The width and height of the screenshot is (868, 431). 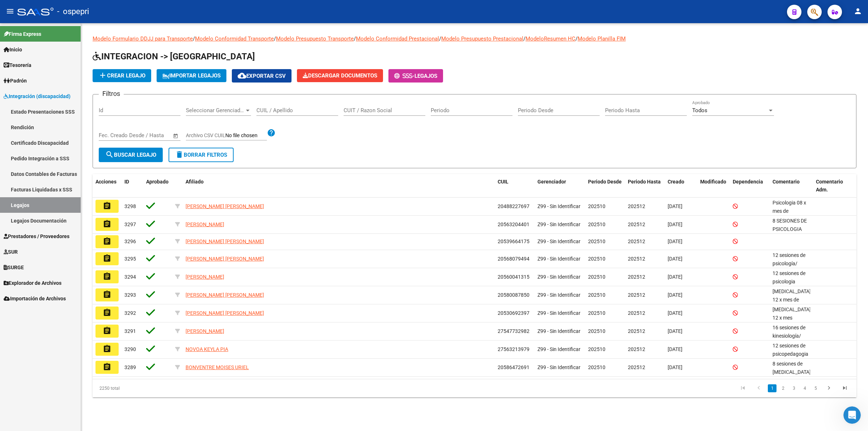 I want to click on input: Archivo CSV CUIL, so click(x=246, y=136).